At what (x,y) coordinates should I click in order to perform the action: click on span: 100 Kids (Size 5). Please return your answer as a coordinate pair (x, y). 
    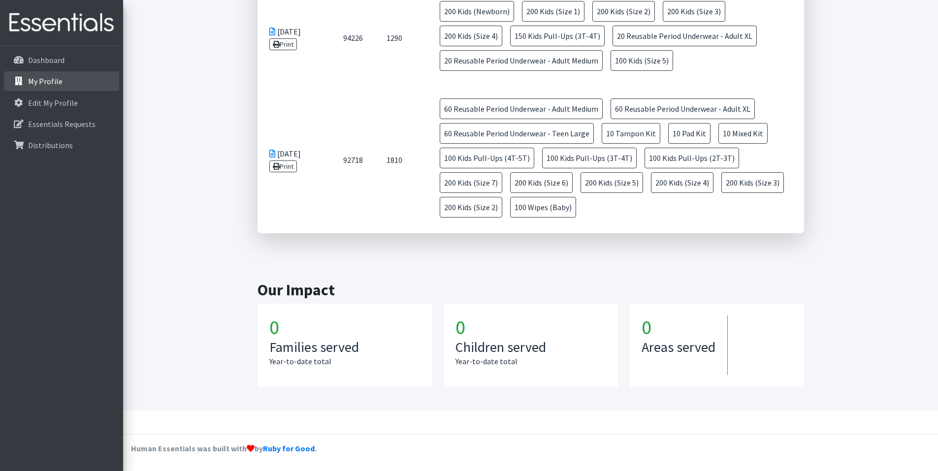
    Looking at the image, I should click on (642, 61).